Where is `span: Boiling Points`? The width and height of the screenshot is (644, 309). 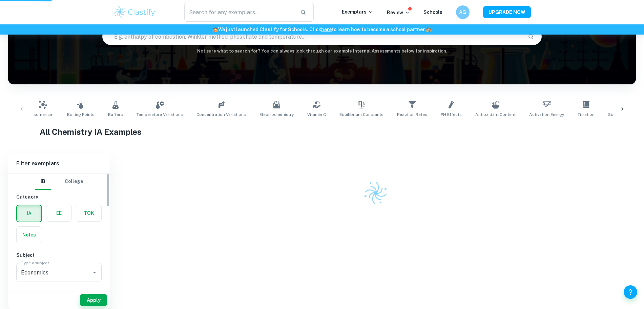
span: Boiling Points is located at coordinates (80, 115).